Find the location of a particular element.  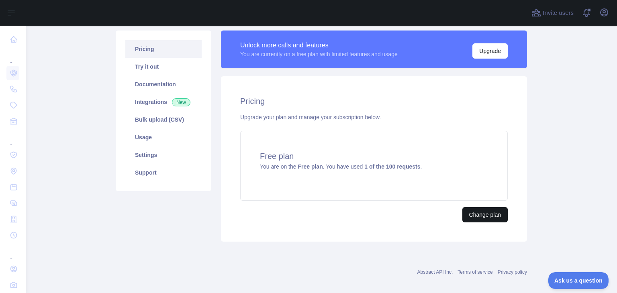

span: You are on the . You have used . is located at coordinates (341, 167).